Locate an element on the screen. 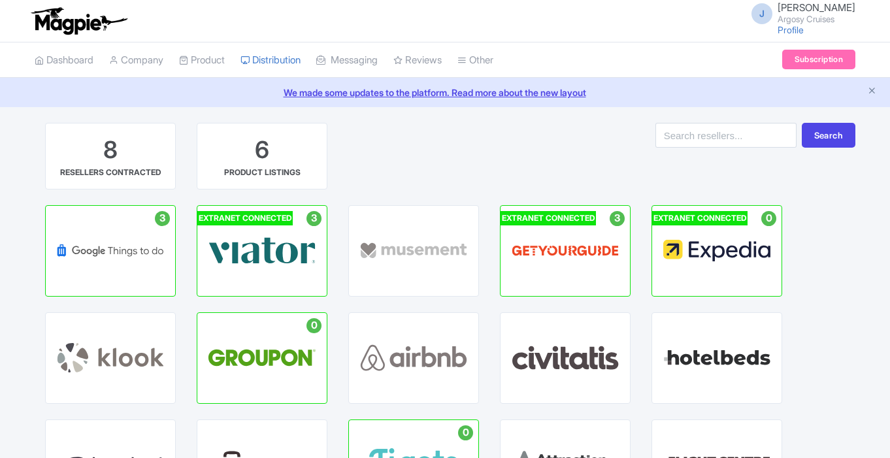 The width and height of the screenshot is (890, 458). a: EXTRANET CONNECTED 0 is located at coordinates (717, 251).